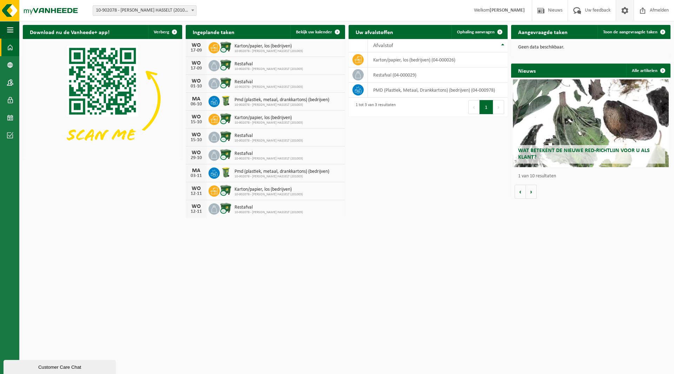  Describe the element at coordinates (314, 32) in the screenshot. I see `span: Bekijk uw kalender` at that location.